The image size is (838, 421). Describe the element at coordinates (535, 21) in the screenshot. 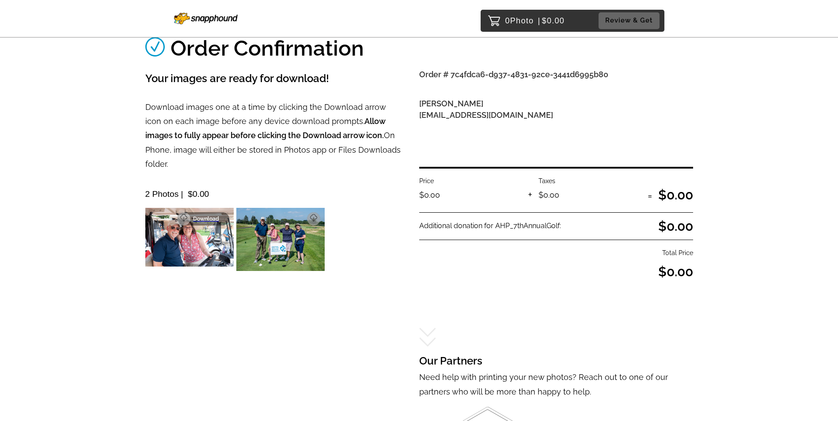

I see `p: 0 $0.00` at that location.